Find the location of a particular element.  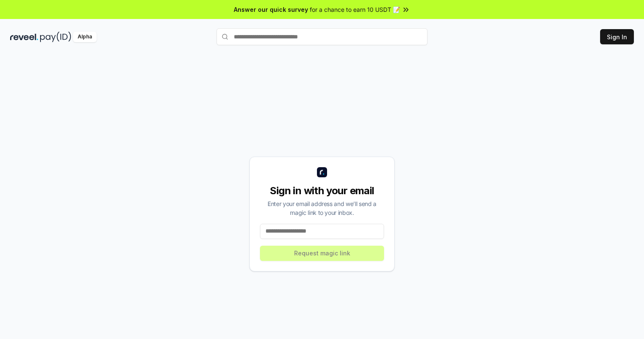

div: Enter your email address and we’ll send a magic link to your inbox. is located at coordinates (322, 208).